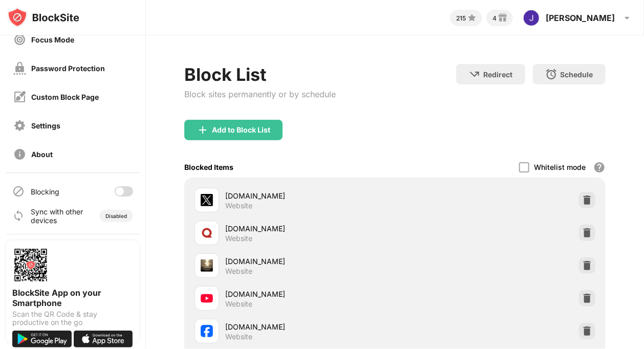 This screenshot has width=644, height=349. What do you see at coordinates (494, 18) in the screenshot?
I see `div: 4` at bounding box center [494, 18].